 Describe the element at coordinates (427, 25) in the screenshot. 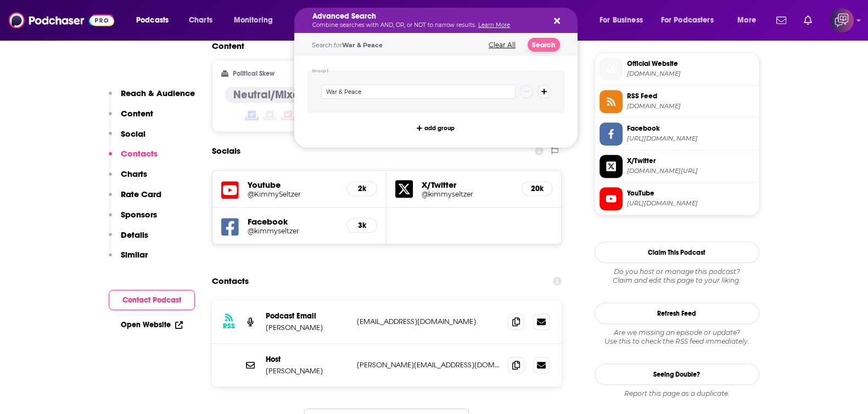

I see `p: Combine searches with AND, OR, or NOT to narrow results.` at that location.